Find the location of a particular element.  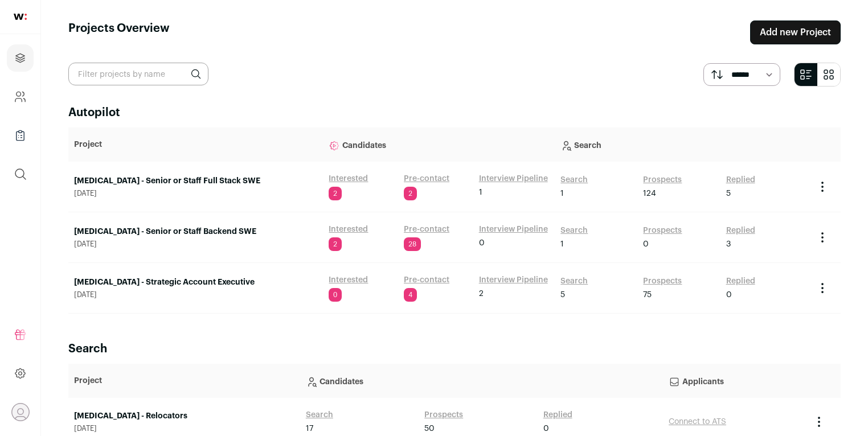

h1: Projects Overview is located at coordinates (119, 33).